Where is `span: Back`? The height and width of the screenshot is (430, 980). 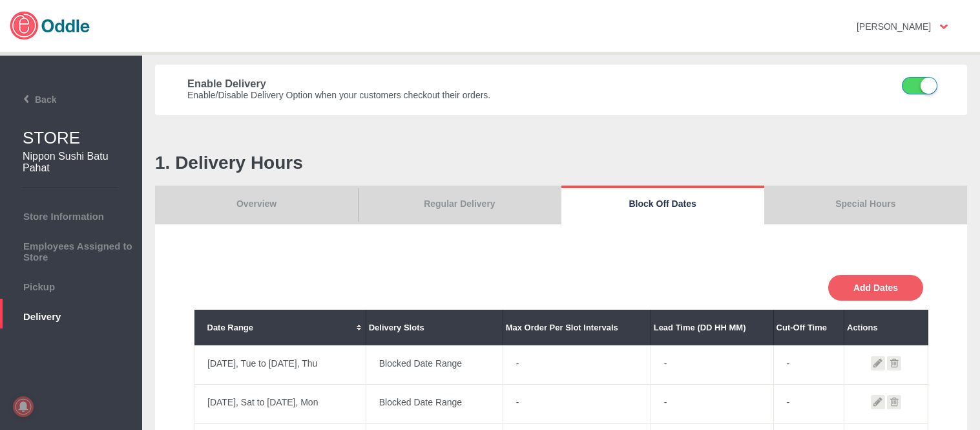
span: Back is located at coordinates (30, 100).